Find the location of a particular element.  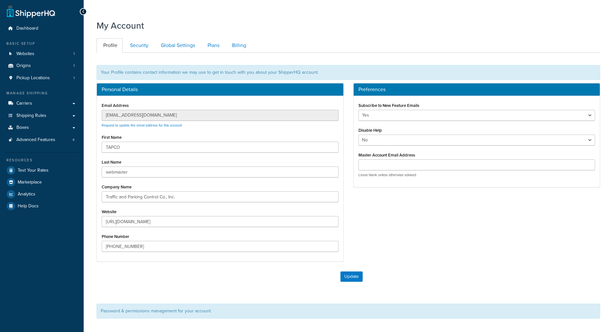

label: Last Name is located at coordinates (111, 162).